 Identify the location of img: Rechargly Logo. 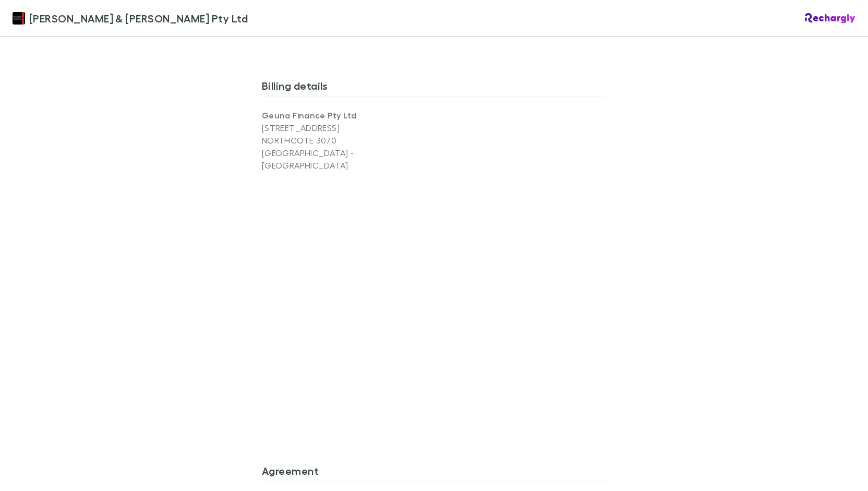
(830, 18).